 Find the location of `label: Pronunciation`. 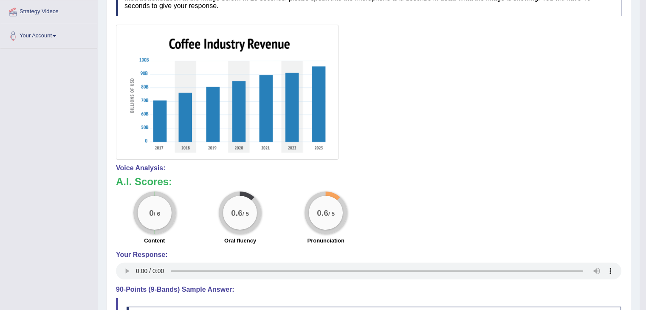

label: Pronunciation is located at coordinates (325, 240).